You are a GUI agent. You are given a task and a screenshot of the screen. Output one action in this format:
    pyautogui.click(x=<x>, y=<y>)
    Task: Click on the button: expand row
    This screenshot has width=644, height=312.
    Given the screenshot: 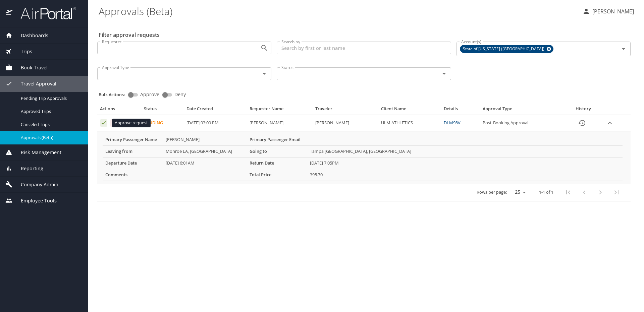 What is the action you would take?
    pyautogui.click(x=610, y=123)
    